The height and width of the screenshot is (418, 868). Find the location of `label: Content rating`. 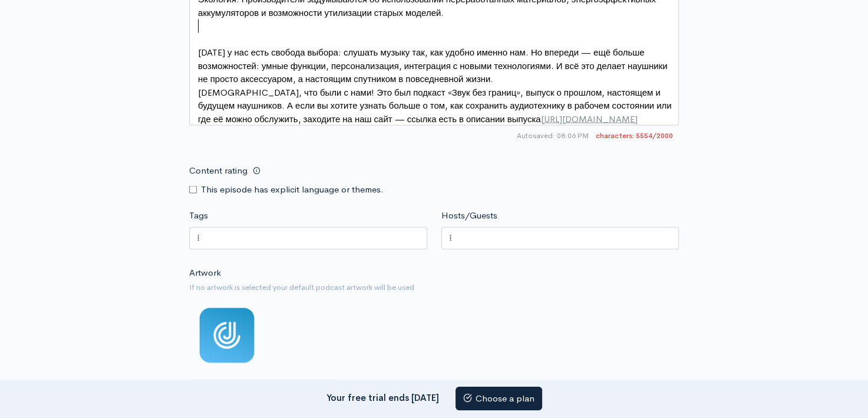

label: Content rating is located at coordinates (218, 171).